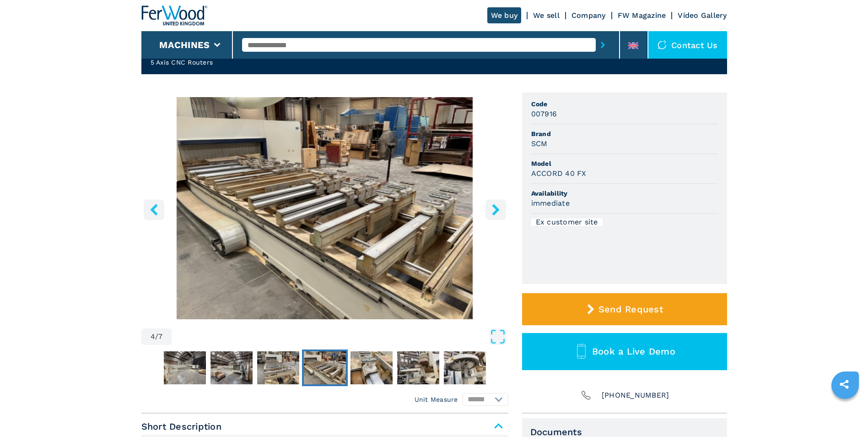 Image resolution: width=868 pixels, height=437 pixels. I want to click on button: Book a Live Demo, so click(625, 351).